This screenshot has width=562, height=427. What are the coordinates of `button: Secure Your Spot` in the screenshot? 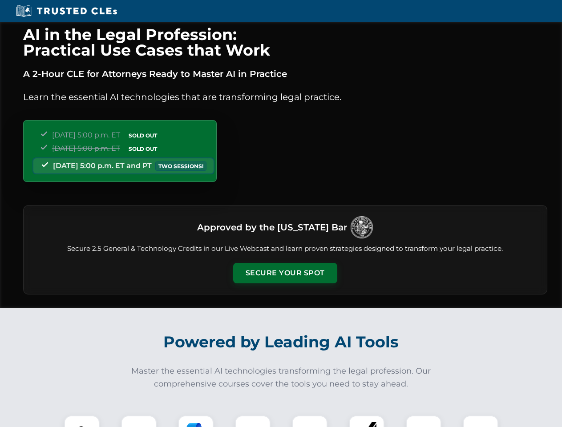 It's located at (285, 273).